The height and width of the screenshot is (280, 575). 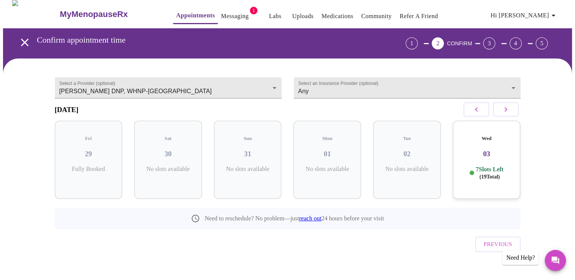 What do you see at coordinates (168, 139) in the screenshot?
I see `h5: Sat` at bounding box center [168, 139].